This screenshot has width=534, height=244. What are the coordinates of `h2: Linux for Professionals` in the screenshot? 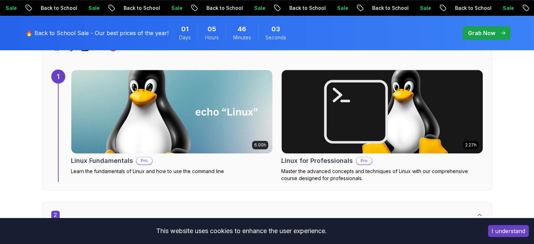 It's located at (317, 161).